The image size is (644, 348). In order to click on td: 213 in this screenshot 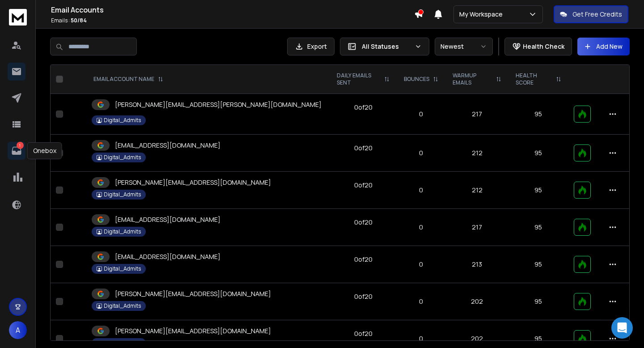, I will do `click(476, 264)`.